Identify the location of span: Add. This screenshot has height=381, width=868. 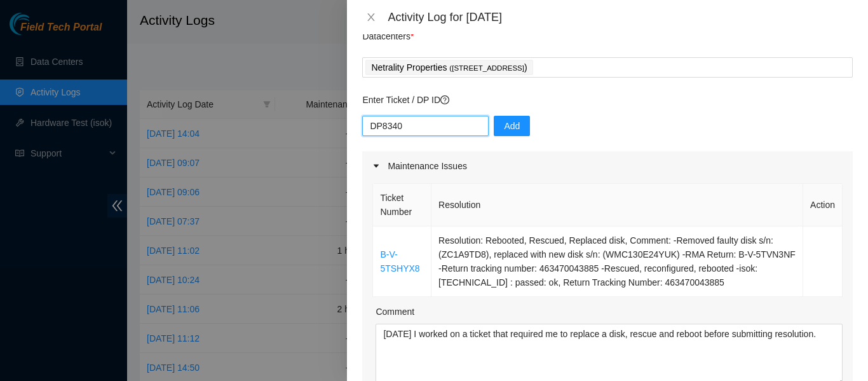
(511, 126).